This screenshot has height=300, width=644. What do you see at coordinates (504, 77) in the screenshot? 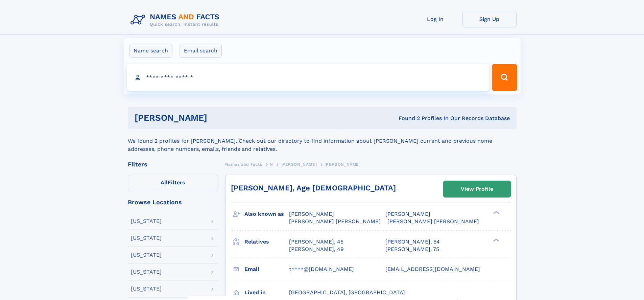
I see `button: Search Button` at bounding box center [504, 77].